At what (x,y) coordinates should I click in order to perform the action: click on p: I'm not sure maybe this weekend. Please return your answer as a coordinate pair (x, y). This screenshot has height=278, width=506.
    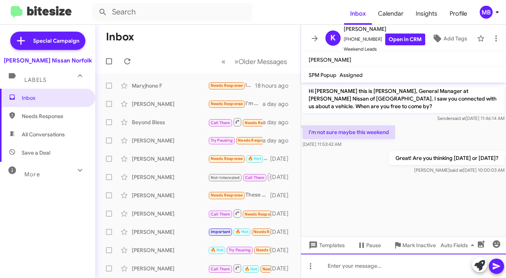
    Looking at the image, I should click on (349, 132).